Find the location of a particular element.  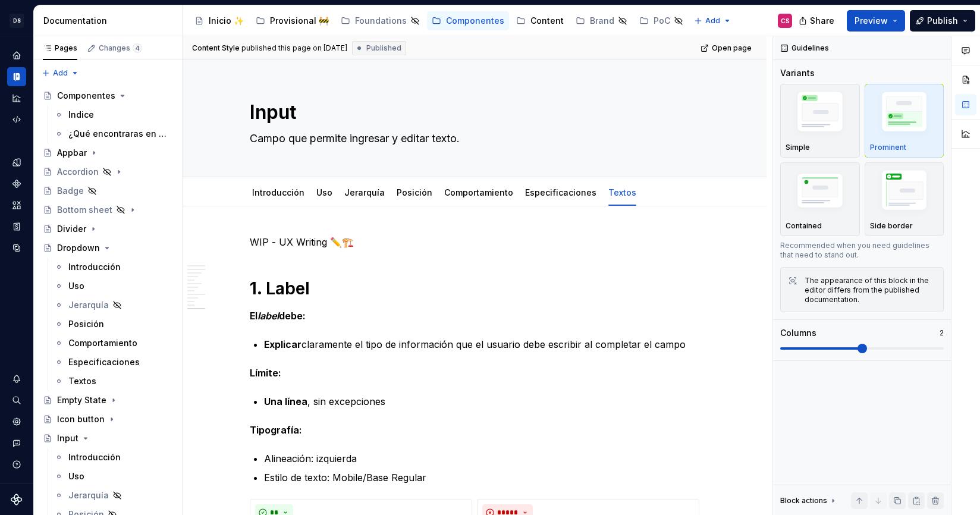

button: placeholderSide border is located at coordinates (905, 199).